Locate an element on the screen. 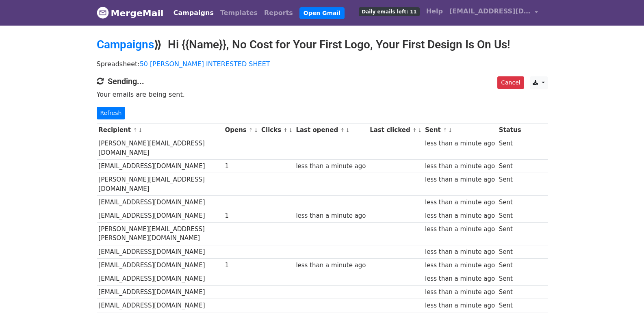  th: Recipient is located at coordinates (160, 130).